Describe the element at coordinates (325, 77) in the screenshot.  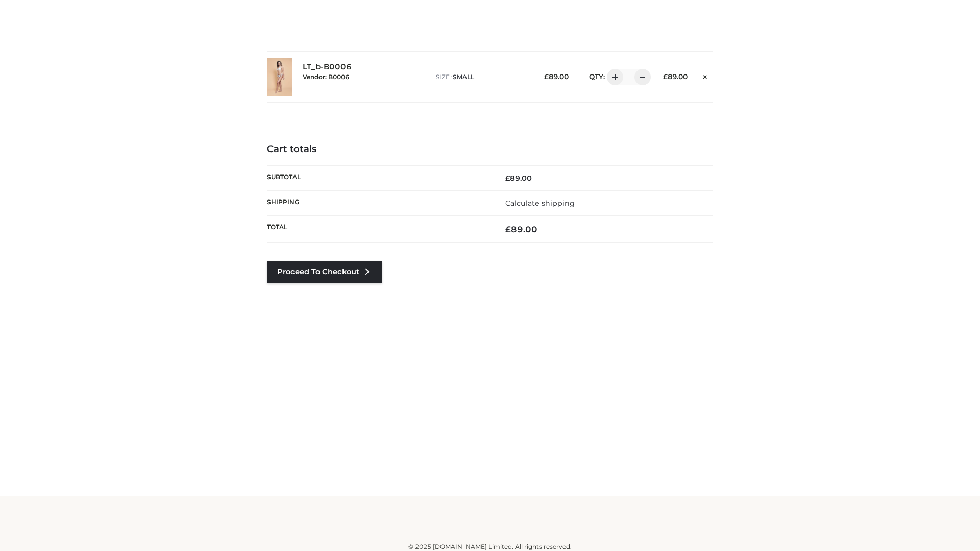
I see `small: Vendor: B0006` at that location.